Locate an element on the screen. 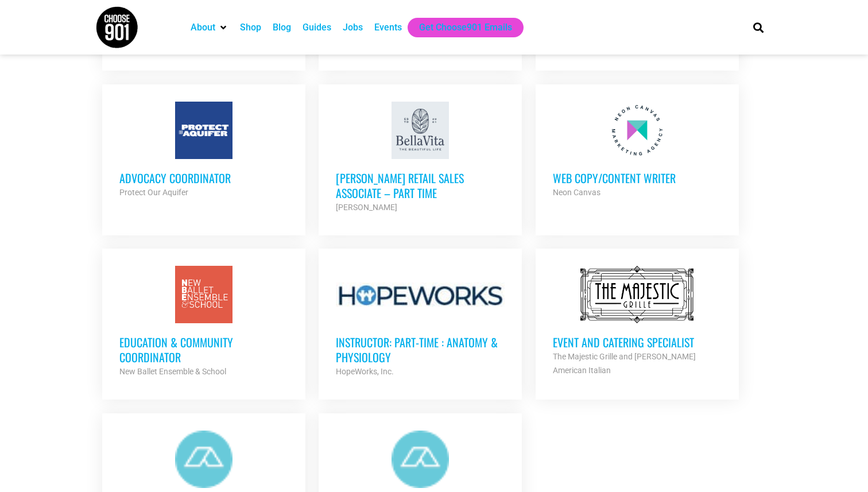 The image size is (868, 492). div: Shop is located at coordinates (250, 27).